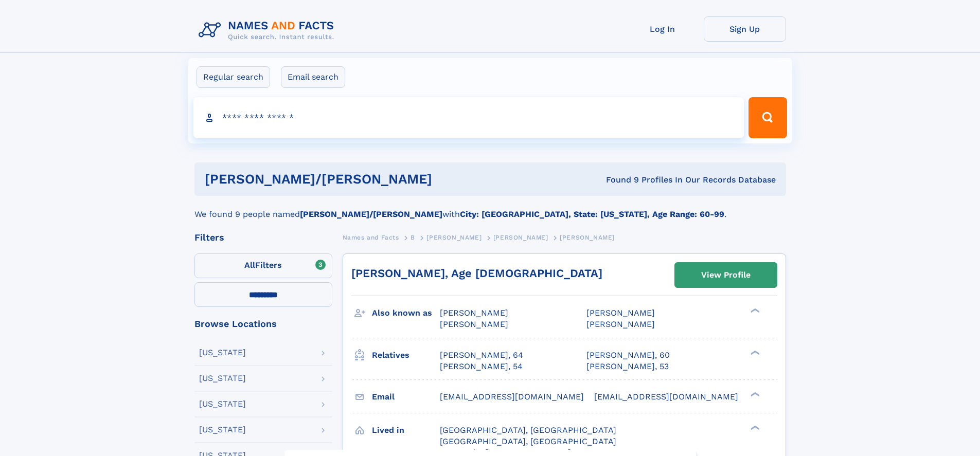 The height and width of the screenshot is (456, 980). Describe the element at coordinates (406, 356) in the screenshot. I see `h3: Relatives` at that location.